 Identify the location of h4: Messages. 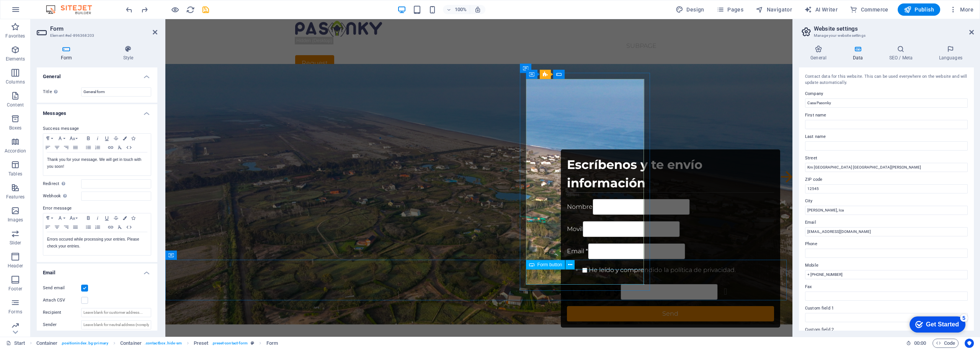
(97, 111).